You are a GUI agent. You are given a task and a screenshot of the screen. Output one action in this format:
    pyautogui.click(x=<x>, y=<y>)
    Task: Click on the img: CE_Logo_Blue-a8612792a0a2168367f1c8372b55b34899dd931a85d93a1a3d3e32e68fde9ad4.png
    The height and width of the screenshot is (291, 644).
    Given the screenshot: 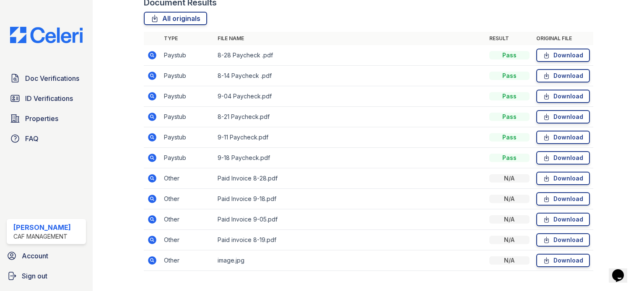 What is the action you would take?
    pyautogui.click(x=46, y=35)
    